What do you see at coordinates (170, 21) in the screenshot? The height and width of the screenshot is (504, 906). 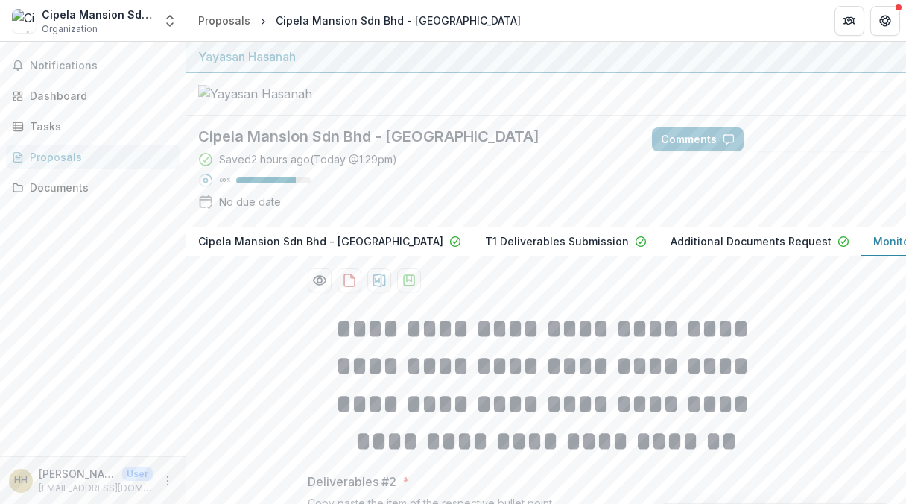 I see `button: Open entity switcher` at bounding box center [170, 21].